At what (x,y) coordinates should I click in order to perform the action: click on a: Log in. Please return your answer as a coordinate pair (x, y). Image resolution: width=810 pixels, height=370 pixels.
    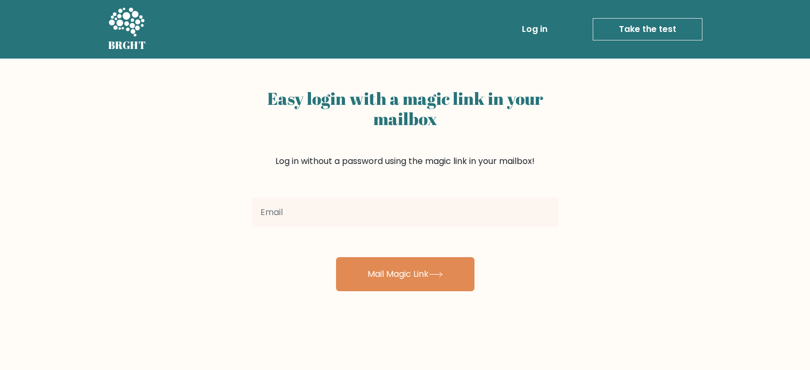
    Looking at the image, I should click on (535, 29).